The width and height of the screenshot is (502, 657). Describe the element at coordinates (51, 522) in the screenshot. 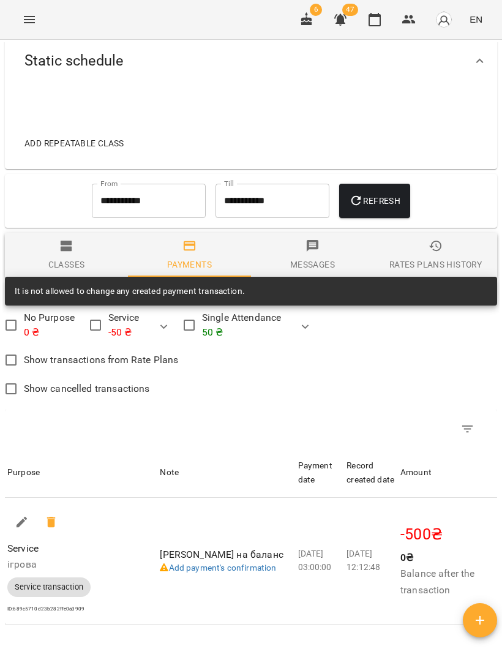

I see `span: -500₴ Cancel the transaction?` at that location.